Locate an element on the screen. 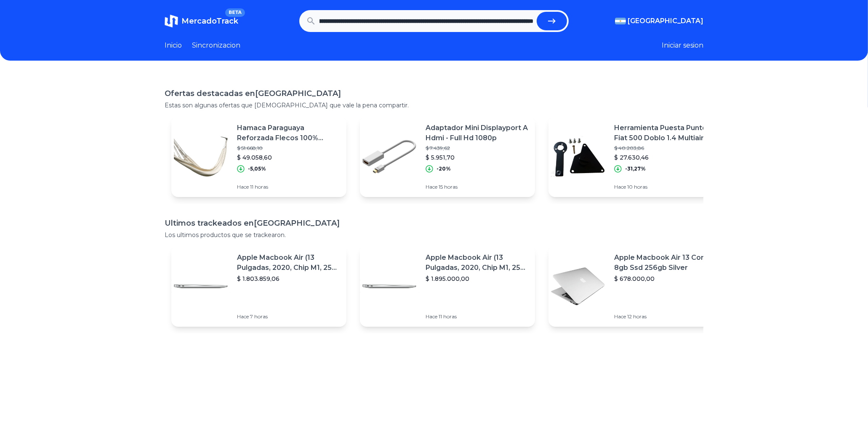  p: Hace 7 horas is located at coordinates (289, 317).